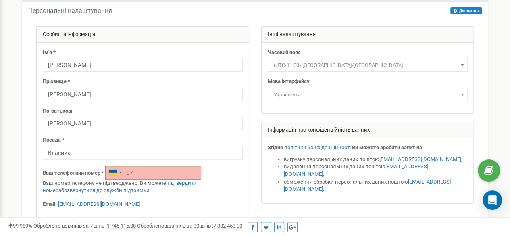 This screenshot has height=236, width=510. What do you see at coordinates (275, 147) in the screenshot?
I see `strong: Згідно` at bounding box center [275, 147].